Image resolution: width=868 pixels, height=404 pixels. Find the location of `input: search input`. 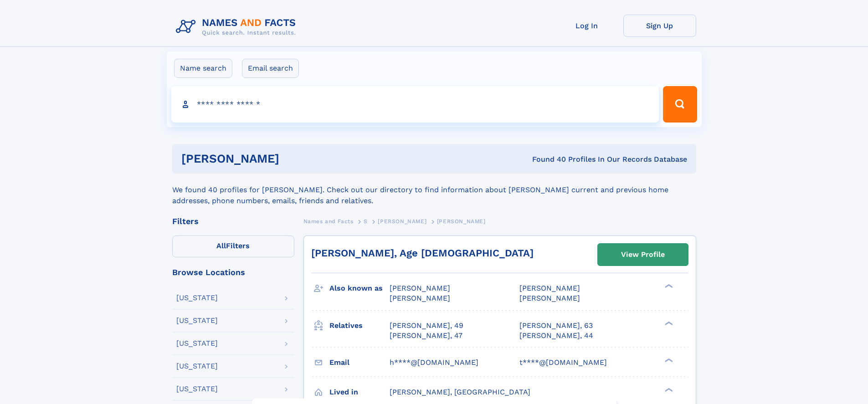

input: search input is located at coordinates (415, 104).